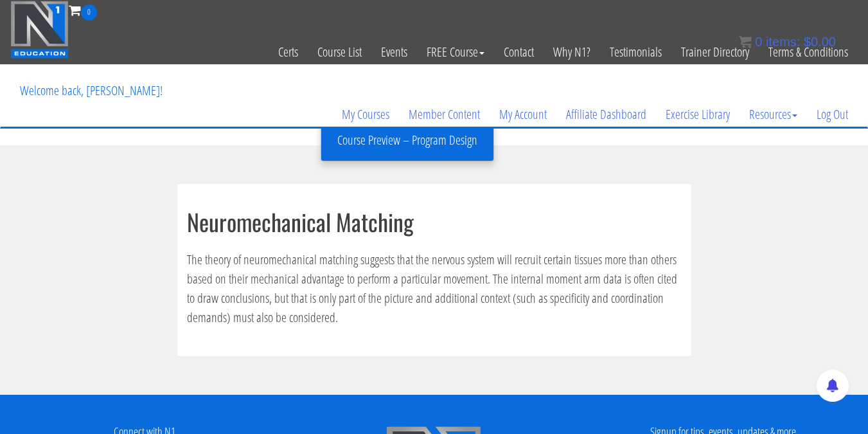  What do you see at coordinates (456, 52) in the screenshot?
I see `a: FREE Course` at bounding box center [456, 52].